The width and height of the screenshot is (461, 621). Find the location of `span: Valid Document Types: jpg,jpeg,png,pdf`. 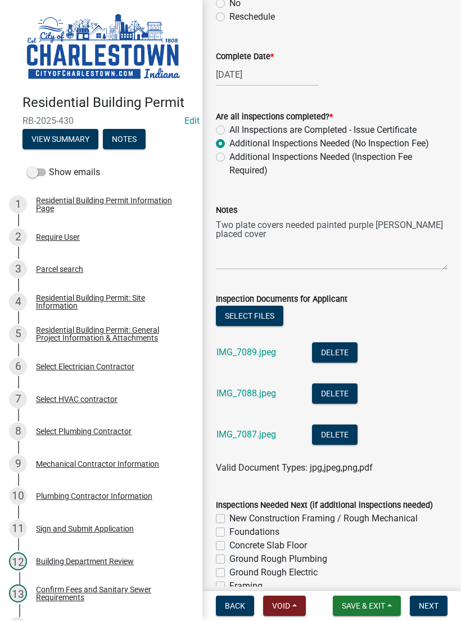

span: Valid Document Types: jpg,jpeg,png,pdf is located at coordinates (294, 468).